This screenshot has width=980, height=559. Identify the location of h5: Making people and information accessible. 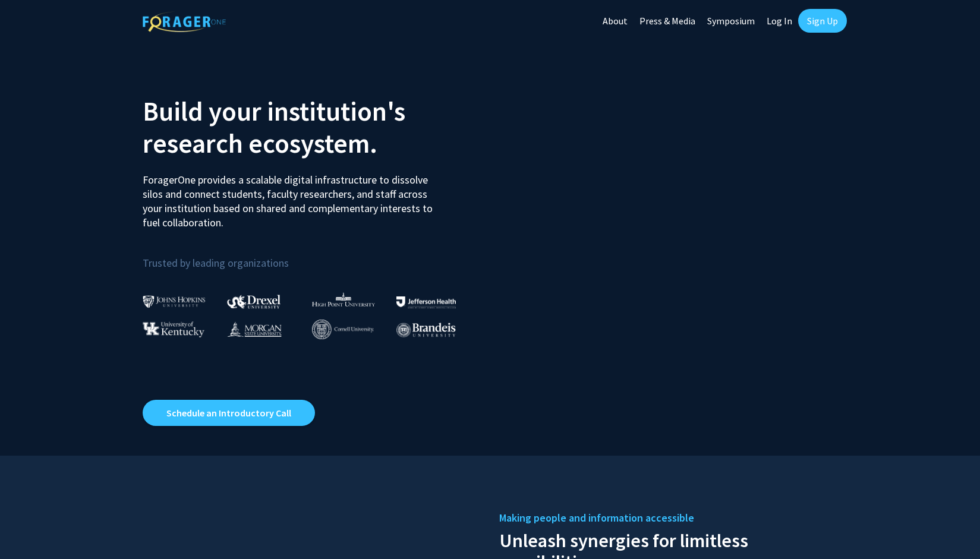
(668, 518).